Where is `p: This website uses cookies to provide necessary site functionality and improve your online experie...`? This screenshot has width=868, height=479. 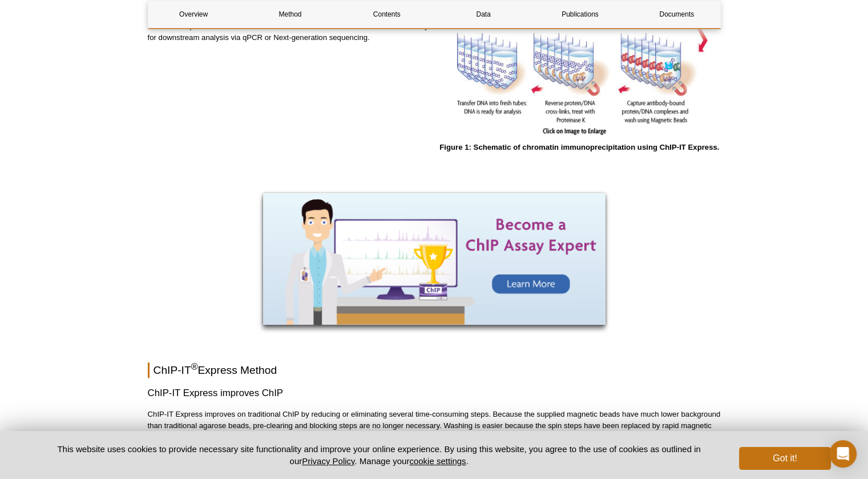 p: This website uses cookies to provide necessary site functionality and improve your online experie... is located at coordinates (379, 455).